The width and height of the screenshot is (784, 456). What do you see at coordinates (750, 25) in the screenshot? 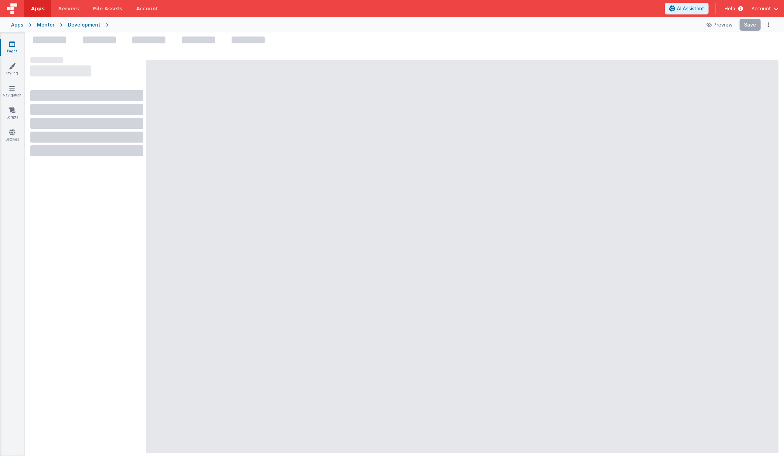
I see `button: Save` at bounding box center [750, 25].